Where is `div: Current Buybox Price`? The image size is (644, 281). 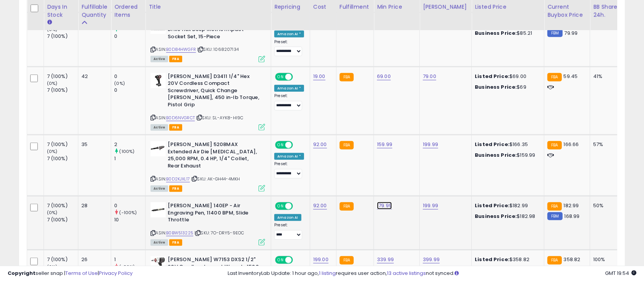
div: Current Buybox Price is located at coordinates (567, 11).